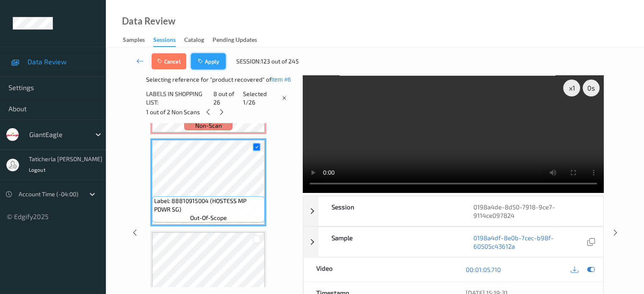  I want to click on div: Samples, so click(134, 41).